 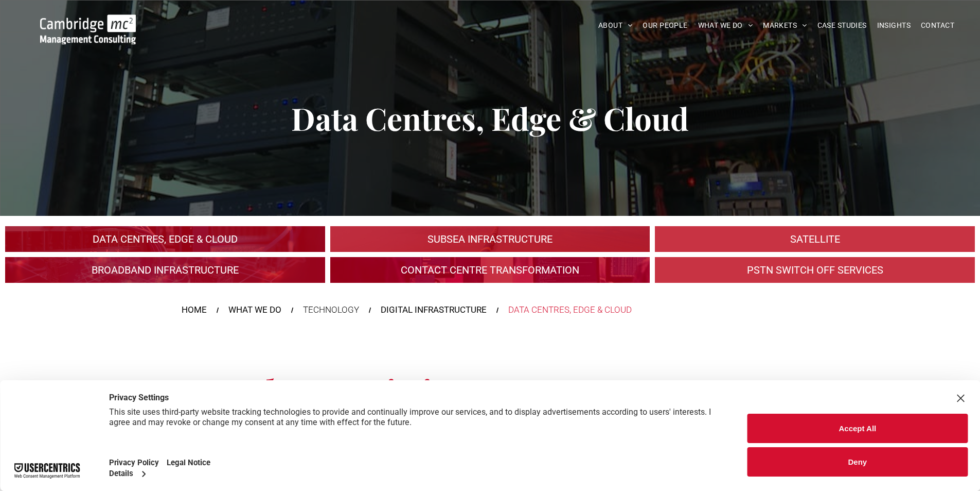 I want to click on div: TECHNOLOGY, so click(x=331, y=310).